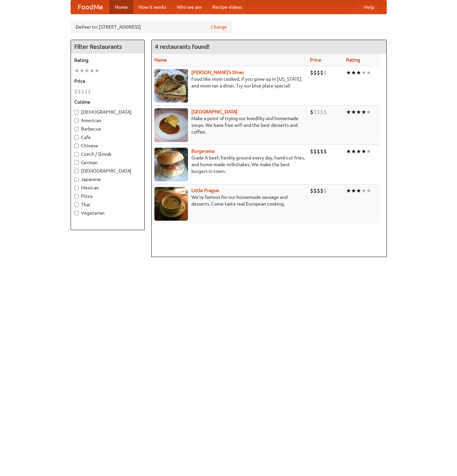 The height and width of the screenshot is (476, 457). Describe the element at coordinates (108, 121) in the screenshot. I see `label: American` at that location.